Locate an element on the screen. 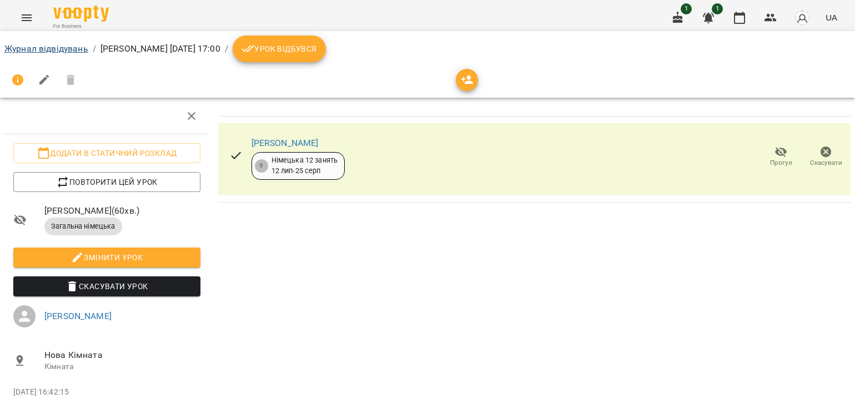  span: Прогул is located at coordinates (781, 163).